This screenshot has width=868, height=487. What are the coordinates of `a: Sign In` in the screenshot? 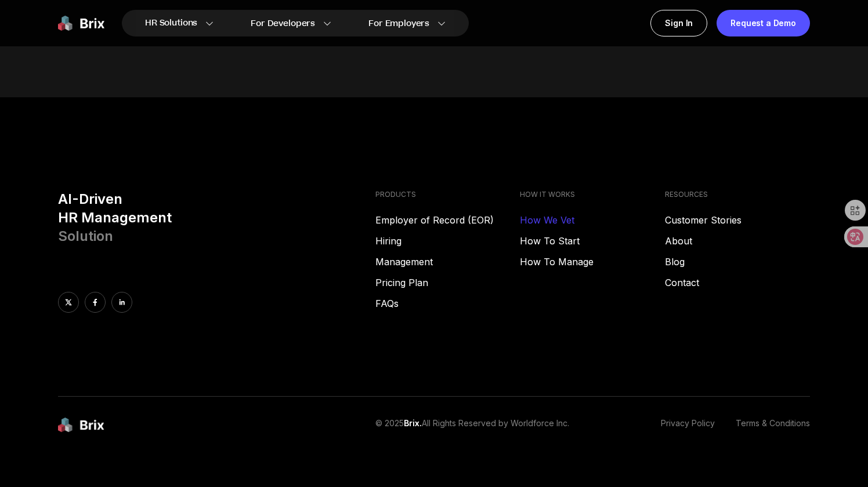 It's located at (679, 23).